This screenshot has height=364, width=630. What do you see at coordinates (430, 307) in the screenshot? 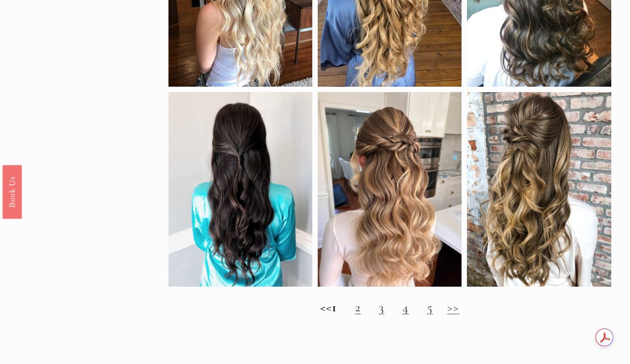
I see `a: 5` at bounding box center [430, 307].